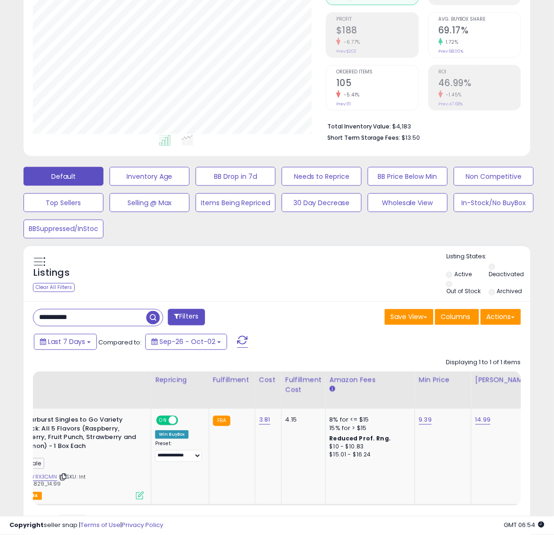 The image size is (554, 535). Describe the element at coordinates (409, 317) in the screenshot. I see `button: Save View` at that location.